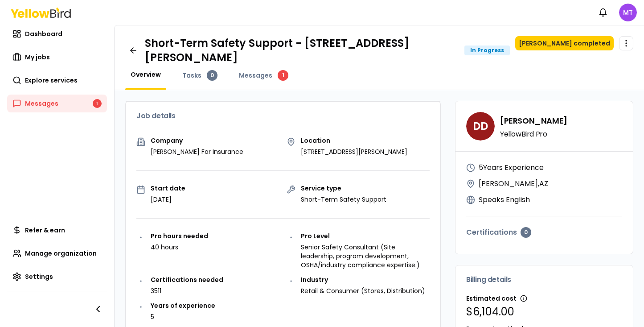 The height and width of the screenshot is (327, 644). What do you see at coordinates (179, 248) in the screenshot?
I see `p: 40 hours` at bounding box center [179, 248].